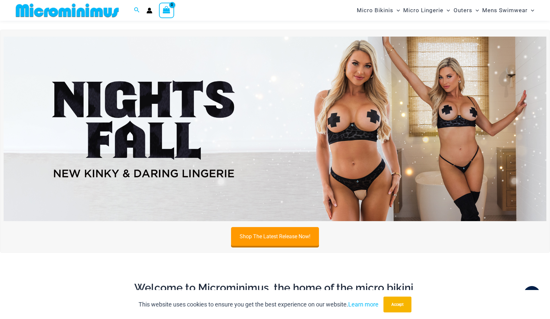  I want to click on a: Search icon link, so click(137, 10).